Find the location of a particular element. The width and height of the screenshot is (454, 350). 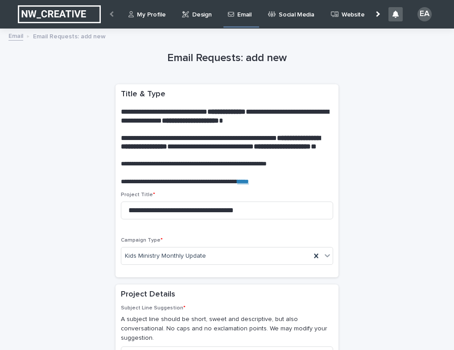

h2: Title & Type is located at coordinates (143, 95).